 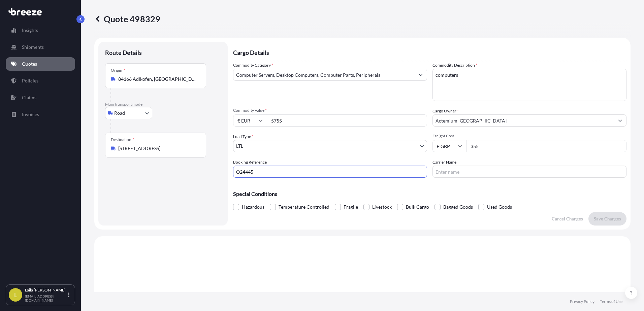 What do you see at coordinates (350, 207) in the screenshot?
I see `span: Fragile` at bounding box center [350, 207].